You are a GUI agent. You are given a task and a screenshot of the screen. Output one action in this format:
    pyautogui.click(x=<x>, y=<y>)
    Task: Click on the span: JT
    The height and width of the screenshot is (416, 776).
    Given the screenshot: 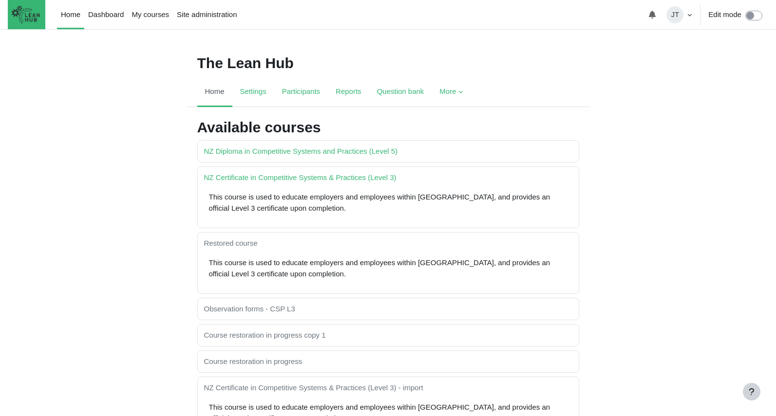 What is the action you would take?
    pyautogui.click(x=674, y=15)
    